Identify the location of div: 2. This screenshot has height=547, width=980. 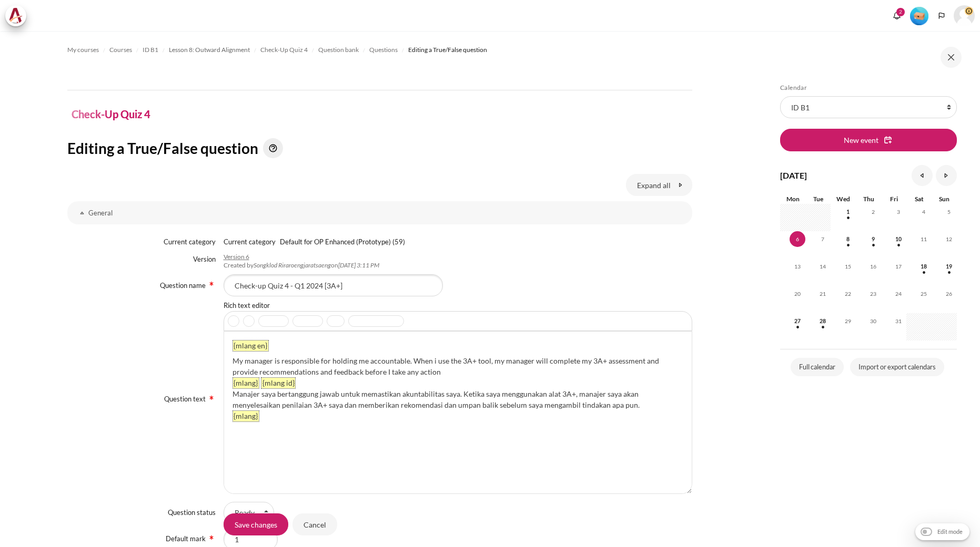
(900, 12).